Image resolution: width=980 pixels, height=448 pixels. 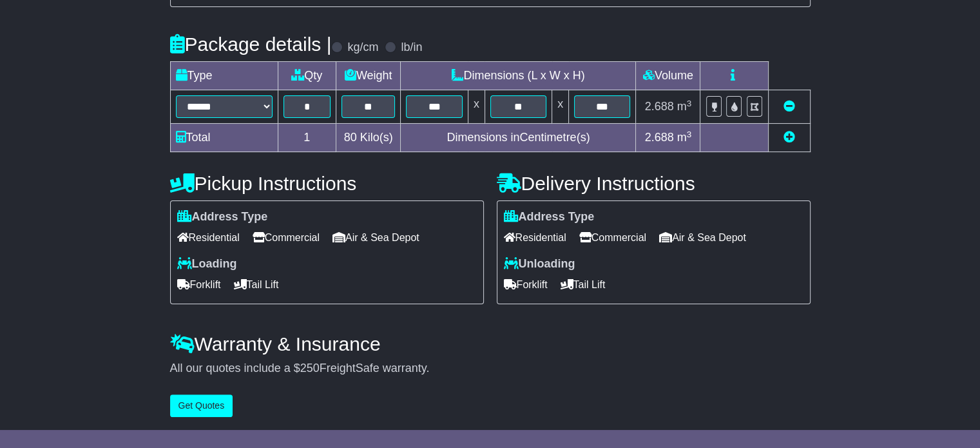 I want to click on div: All our quotes include a $ FreightSafe warranty., so click(x=490, y=369).